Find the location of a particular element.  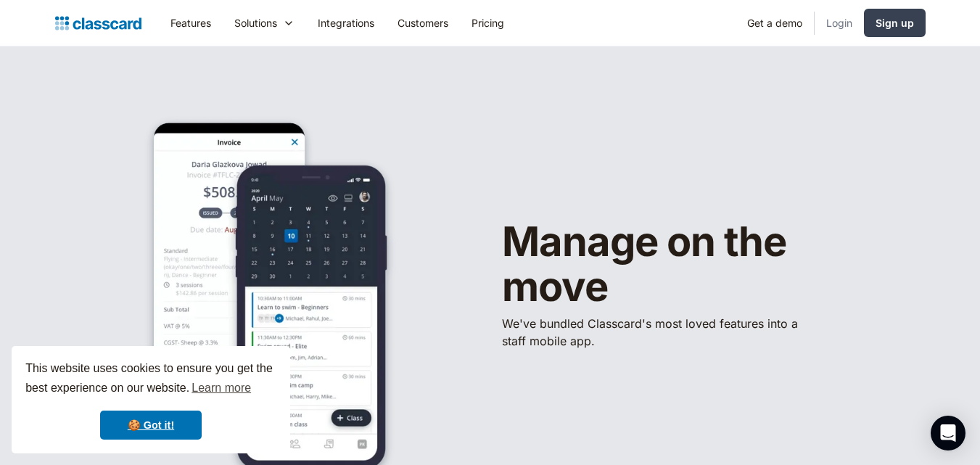

a: Features is located at coordinates (191, 22).